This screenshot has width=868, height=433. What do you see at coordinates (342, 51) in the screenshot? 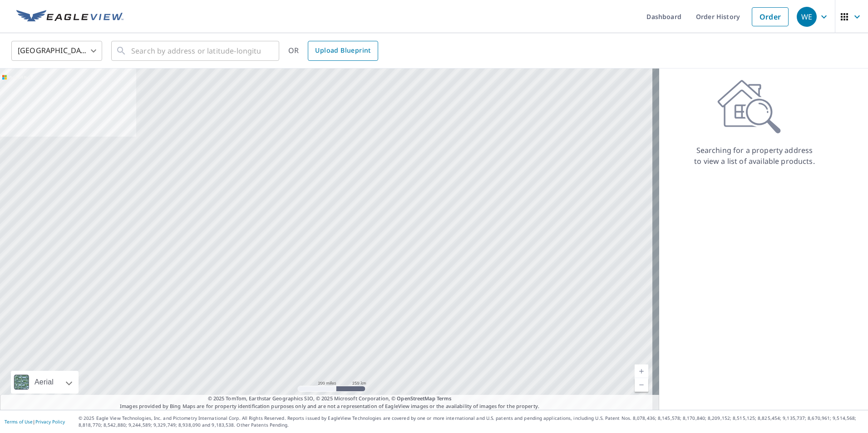
I see `a: Upload Blueprint` at bounding box center [342, 51].